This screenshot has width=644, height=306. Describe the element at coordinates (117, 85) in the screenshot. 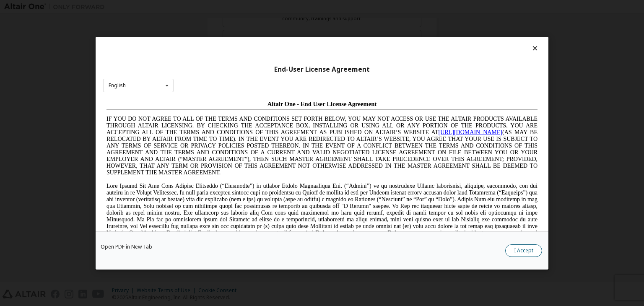

I see `div: English` at that location.